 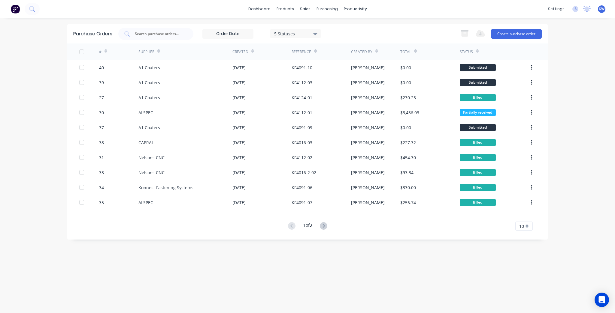 I want to click on div: KF4112-01, so click(x=302, y=113).